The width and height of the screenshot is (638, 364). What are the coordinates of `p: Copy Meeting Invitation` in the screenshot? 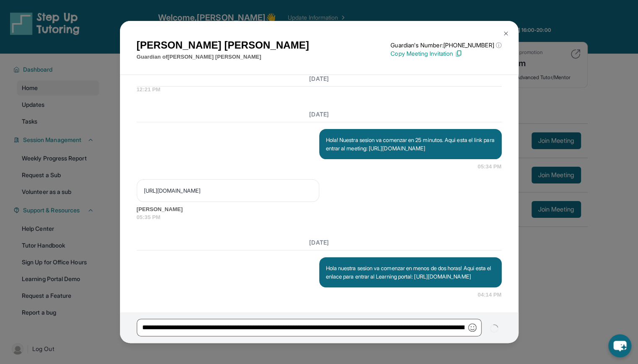 It's located at (445, 54).